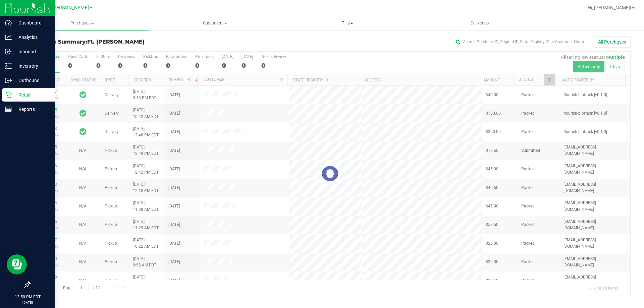 This screenshot has height=308, width=644. Describe the element at coordinates (215, 23) in the screenshot. I see `a: Customers` at that location.